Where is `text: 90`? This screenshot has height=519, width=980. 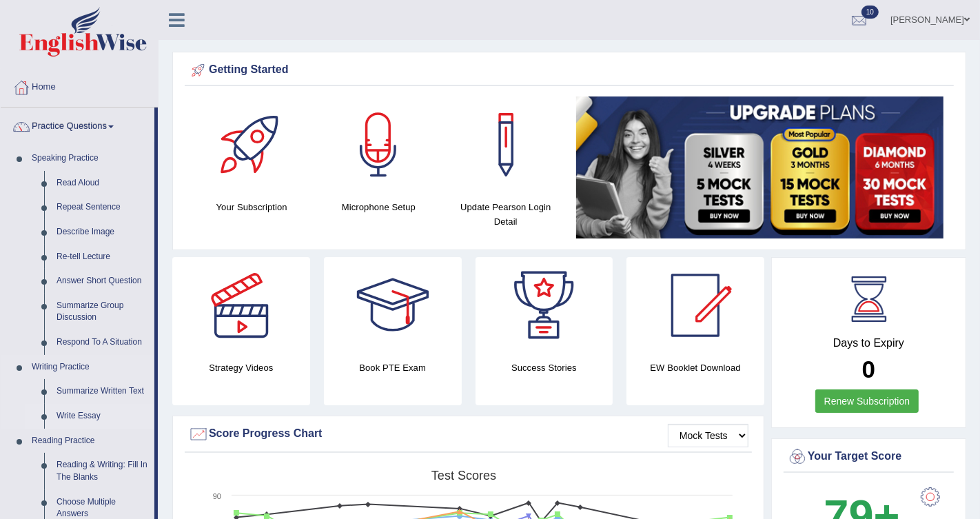
text: 90 is located at coordinates (217, 496).